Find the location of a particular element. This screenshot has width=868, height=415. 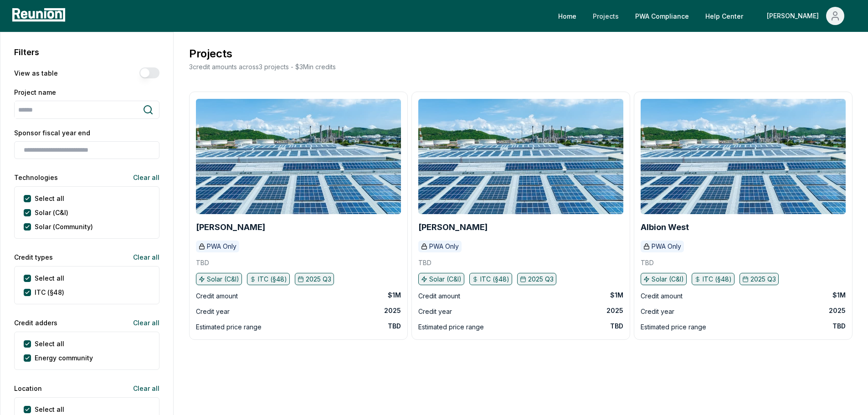

b: Albion West is located at coordinates (665, 227).